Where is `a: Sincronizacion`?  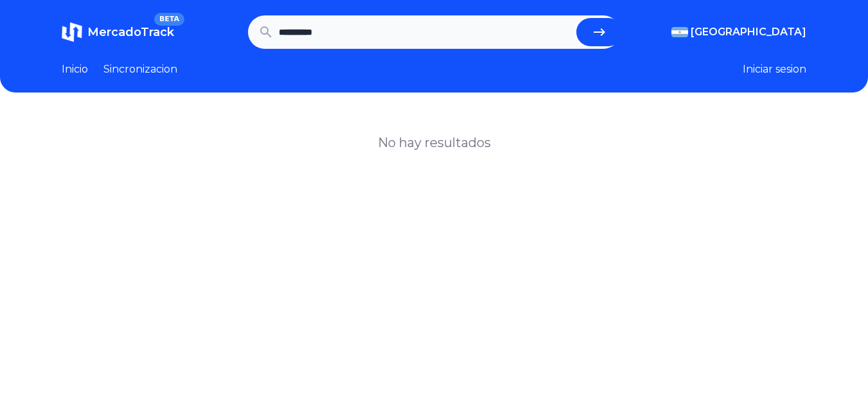 a: Sincronizacion is located at coordinates (140, 70).